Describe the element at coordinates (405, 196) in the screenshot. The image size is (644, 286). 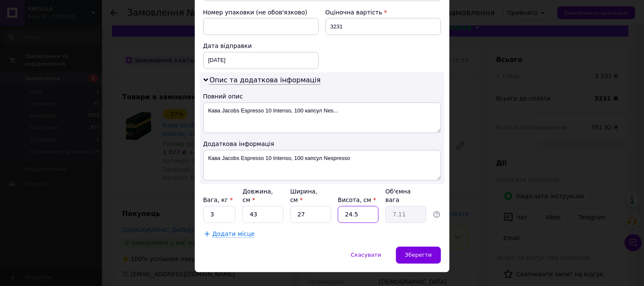
I see `div: Об'ємна вага` at that location.